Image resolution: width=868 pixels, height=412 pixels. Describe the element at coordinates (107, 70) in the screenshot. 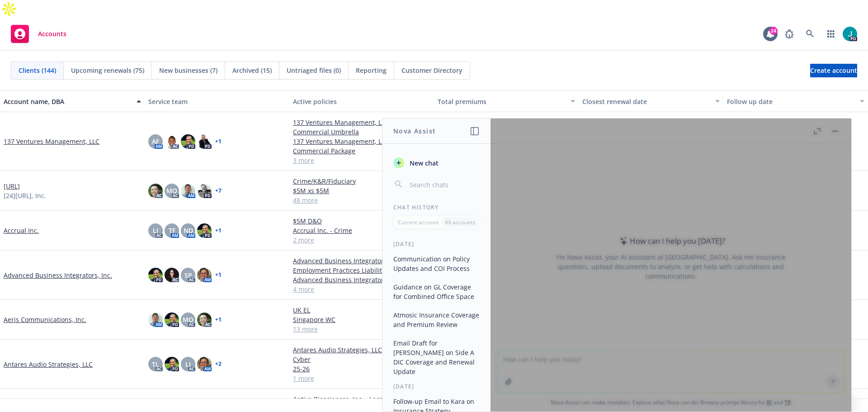

I see `span: Upcoming renewals (75)` at that location.